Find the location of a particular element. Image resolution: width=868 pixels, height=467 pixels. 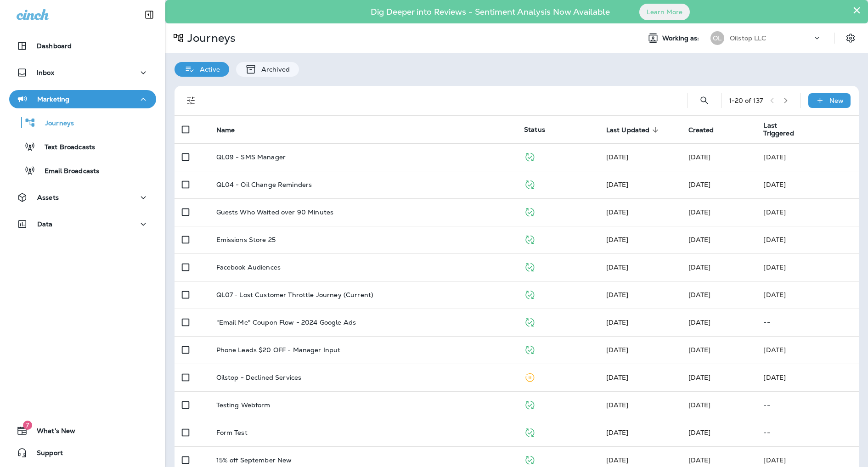

button: Assets is located at coordinates (83, 198).